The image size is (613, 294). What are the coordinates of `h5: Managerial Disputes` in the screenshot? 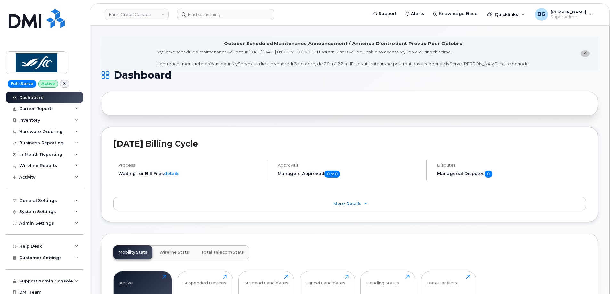 It's located at (512, 174).